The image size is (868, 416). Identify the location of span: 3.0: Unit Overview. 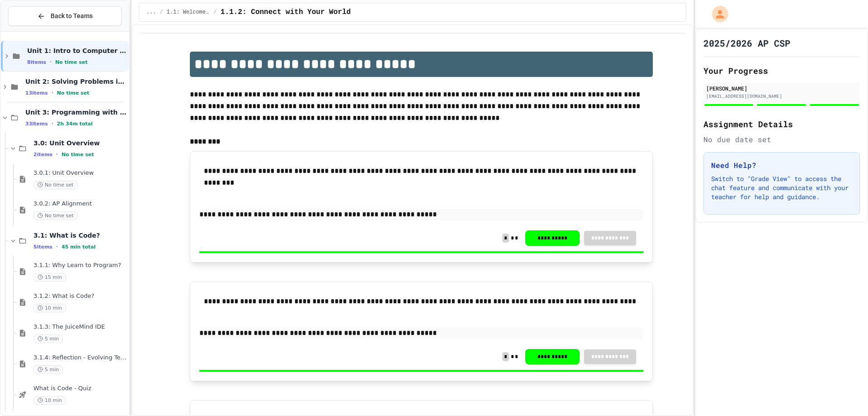
(80, 143).